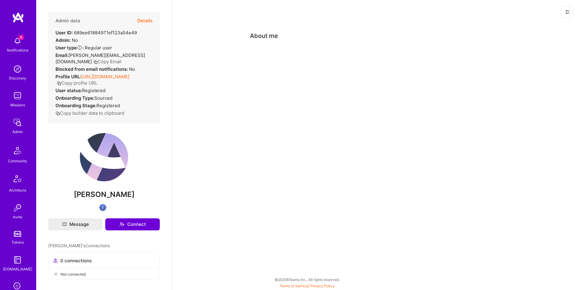 The height and width of the screenshot is (290, 578). What do you see at coordinates (104, 157) in the screenshot?
I see `img: User Avatar` at bounding box center [104, 157].